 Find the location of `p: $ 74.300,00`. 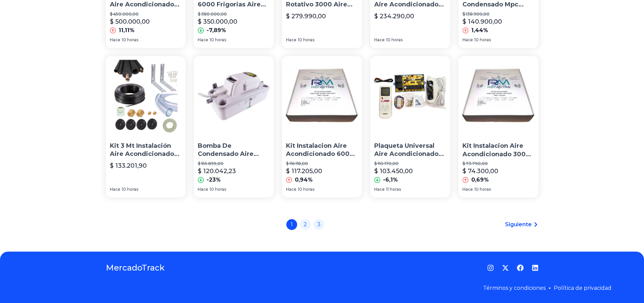

p: $ 74.300,00 is located at coordinates (480, 171).